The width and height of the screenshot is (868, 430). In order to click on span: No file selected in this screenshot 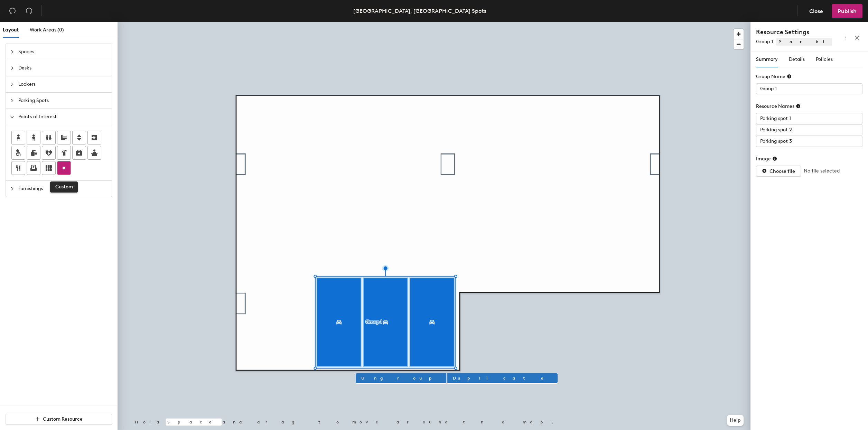, I will do `click(822, 172)`.